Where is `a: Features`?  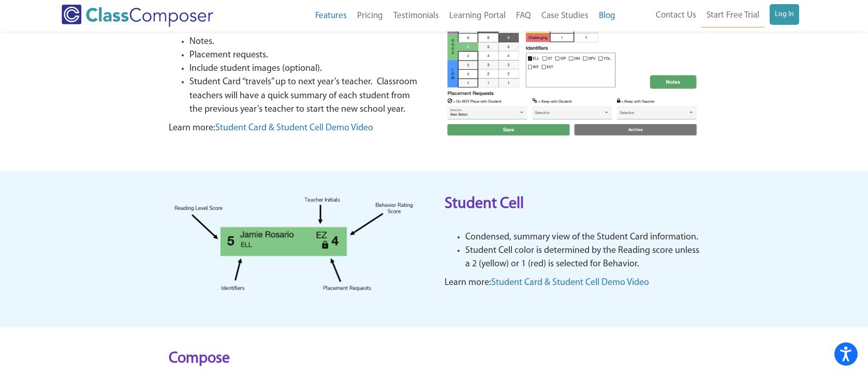 a: Features is located at coordinates (331, 16).